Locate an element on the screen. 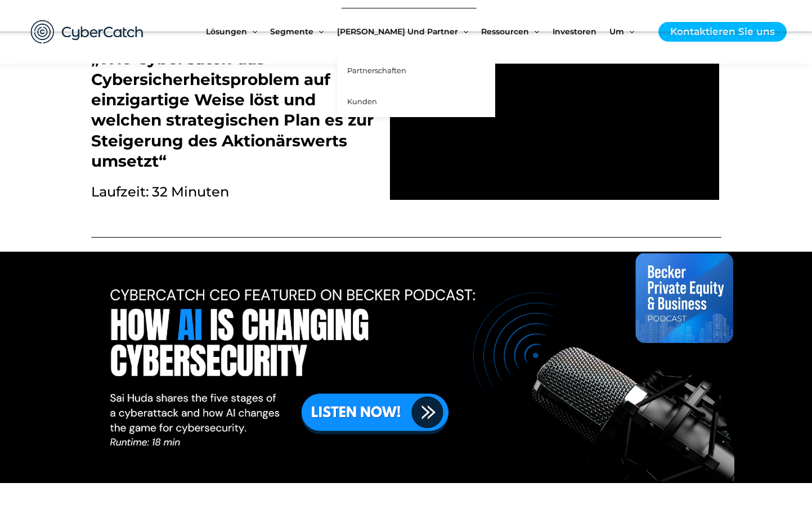 The width and height of the screenshot is (812, 505). a: Kunden is located at coordinates (416, 102).